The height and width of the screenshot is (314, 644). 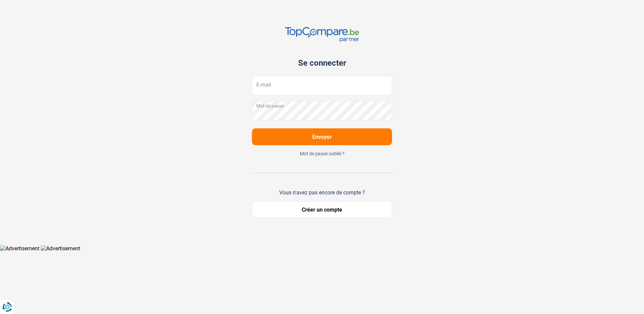 What do you see at coordinates (60, 248) in the screenshot?
I see `img: Advertisement` at bounding box center [60, 248].